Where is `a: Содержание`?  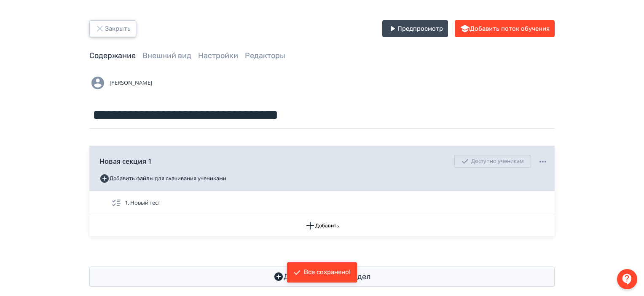 a: Содержание is located at coordinates (113, 56).